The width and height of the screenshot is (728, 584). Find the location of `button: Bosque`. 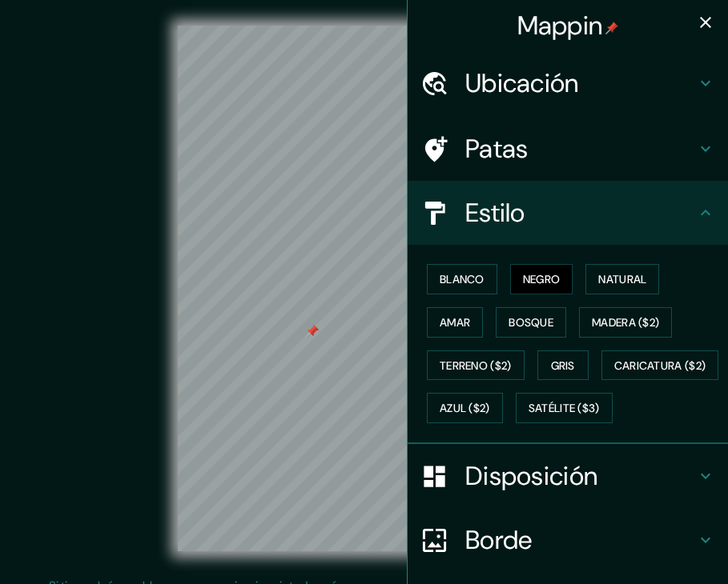

button: Bosque is located at coordinates (531, 323).